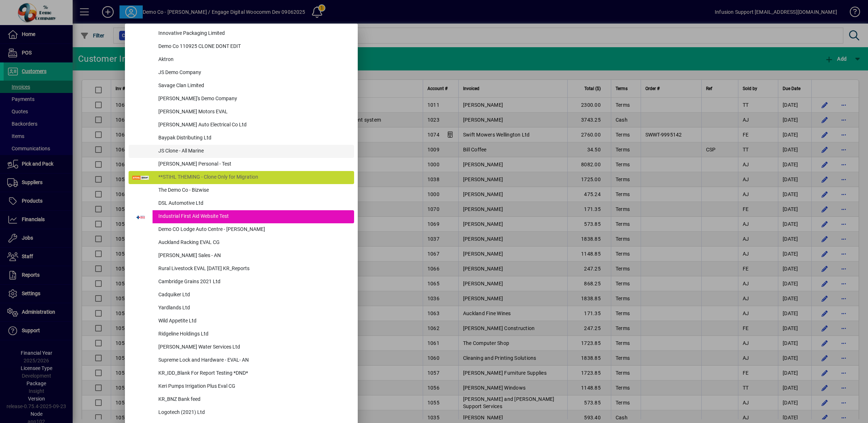  Describe the element at coordinates (241, 282) in the screenshot. I see `button: Cambridge Grains 2021 Ltd` at that location.